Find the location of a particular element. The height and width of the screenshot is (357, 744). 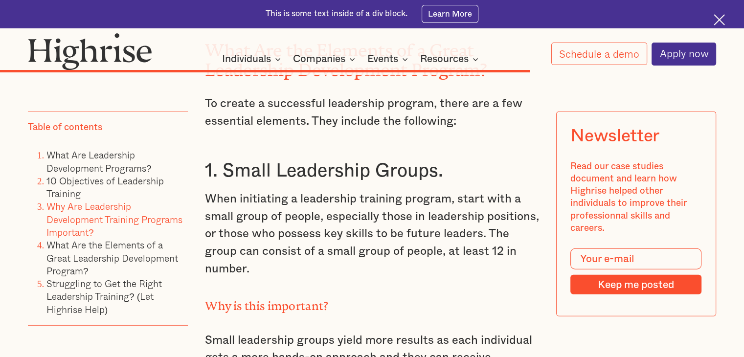

a: Apply now is located at coordinates (684, 54).